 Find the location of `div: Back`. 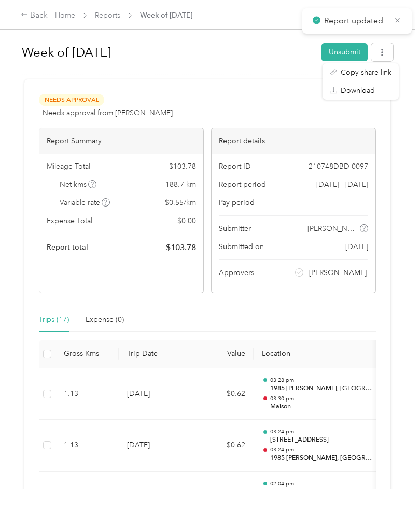

div: Back is located at coordinates (34, 16).